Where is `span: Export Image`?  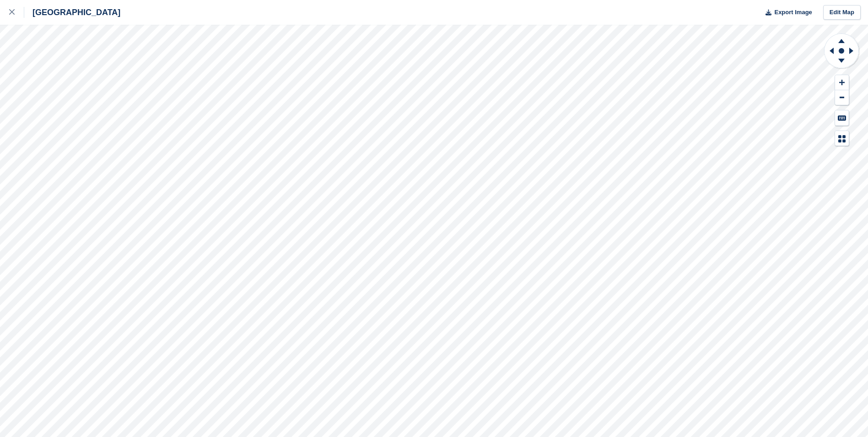 span: Export Image is located at coordinates (793, 12).